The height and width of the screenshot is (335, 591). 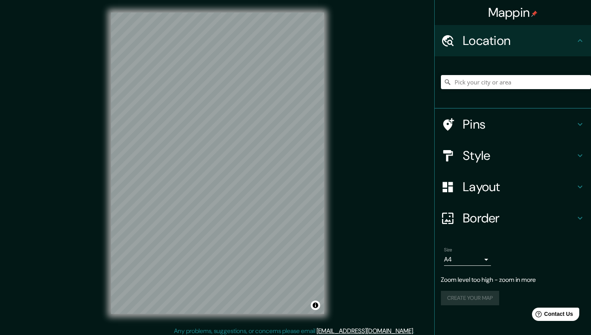 What do you see at coordinates (512, 187) in the screenshot?
I see `div: Layout` at bounding box center [512, 187].